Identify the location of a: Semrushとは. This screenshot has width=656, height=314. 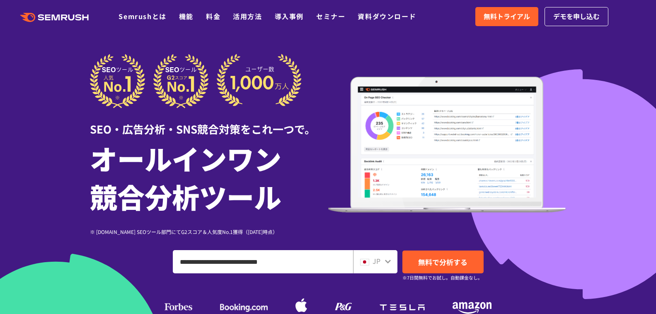
(142, 16).